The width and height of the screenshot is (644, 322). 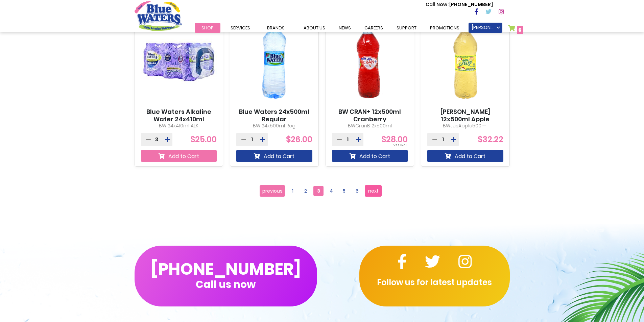 What do you see at coordinates (331, 191) in the screenshot?
I see `span: 4` at bounding box center [331, 191].